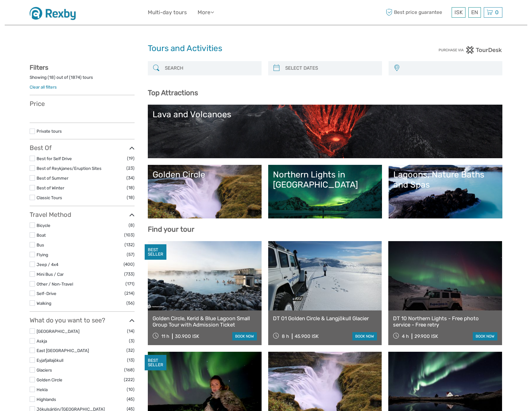  What do you see at coordinates (82, 79) in the screenshot?
I see `div: Showing ( ) out of ( ) tours` at bounding box center [82, 79].